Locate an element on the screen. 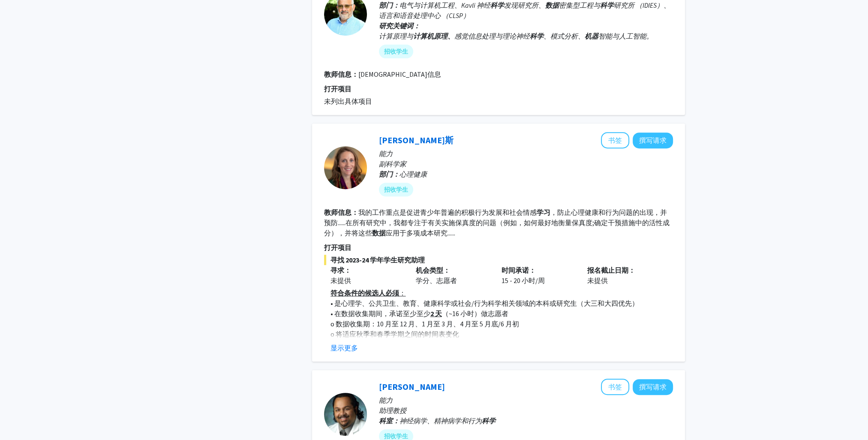 The image size is (868, 440). p: o 数据收集期：10 月至 12 月、1 月至 3 月、4 月至 5 月底/6 月初 is located at coordinates (501, 324).